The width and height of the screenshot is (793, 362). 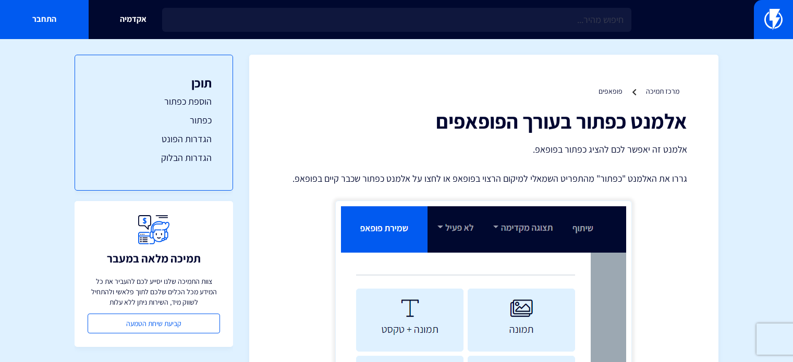 I want to click on h3: תוכן, so click(x=154, y=83).